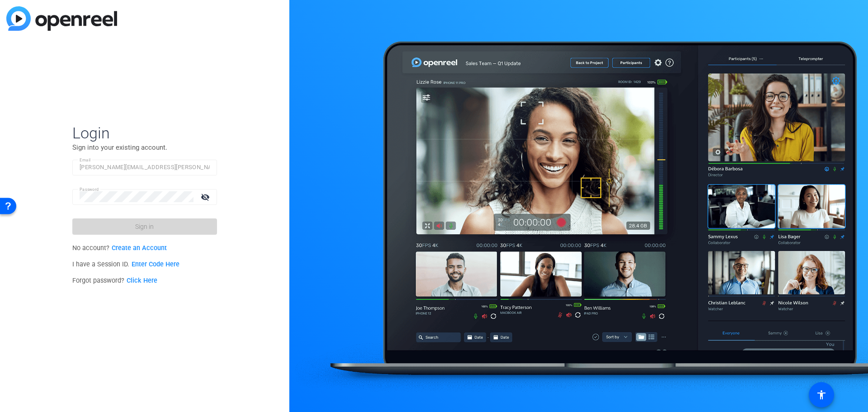  I want to click on img: blue-gradient.svg, so click(62, 18).